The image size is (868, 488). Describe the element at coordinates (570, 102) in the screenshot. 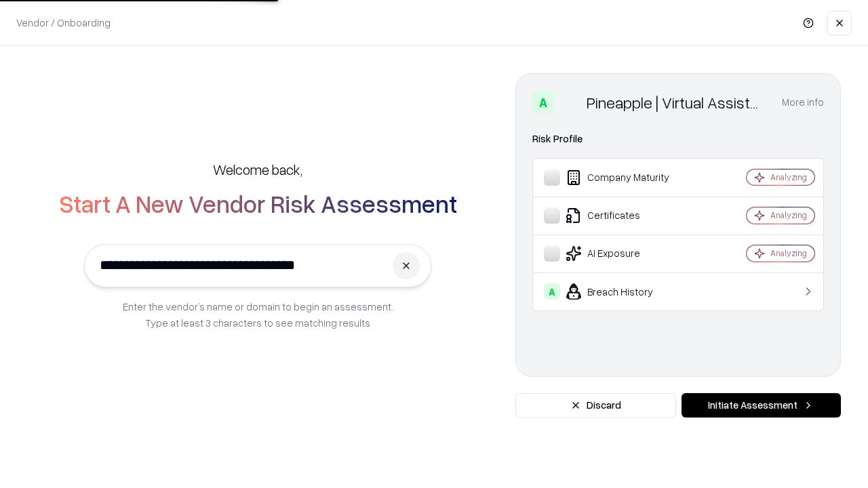

I see `img: Pineapple | Virtual Assistant Agency` at that location.